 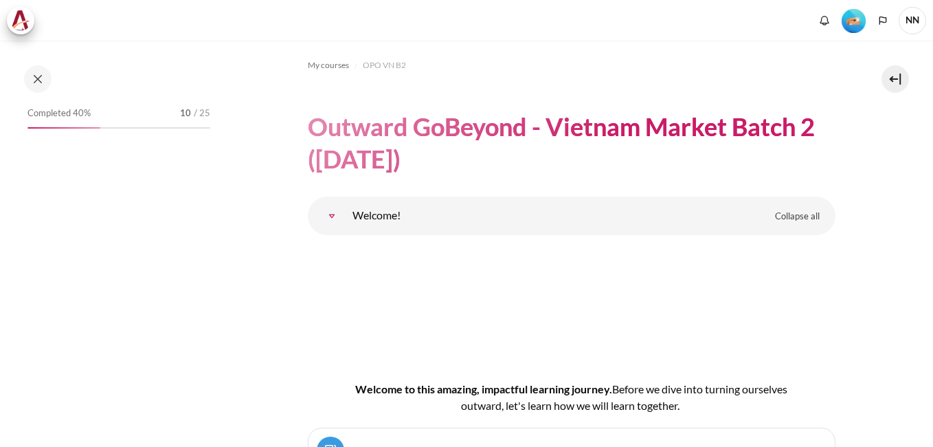 What do you see at coordinates (913, 21) in the screenshot?
I see `span: NN` at bounding box center [913, 21].